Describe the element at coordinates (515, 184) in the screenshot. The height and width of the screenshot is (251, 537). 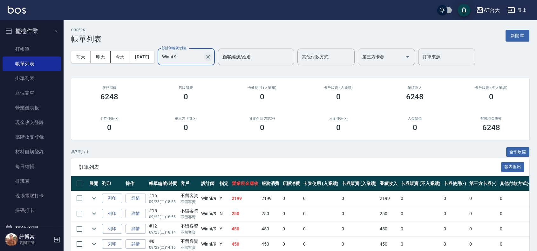
I see `th: 其他付款方式(-)` at that location.